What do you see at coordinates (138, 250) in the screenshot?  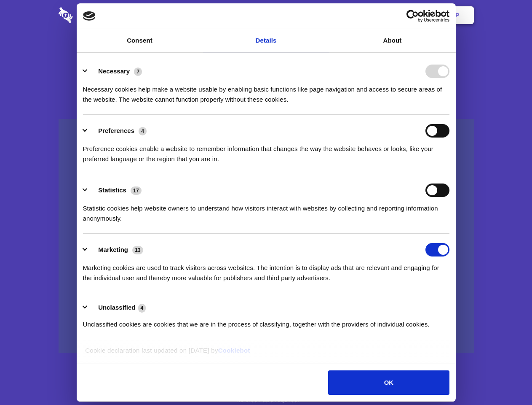 I see `span: 13` at bounding box center [138, 250].